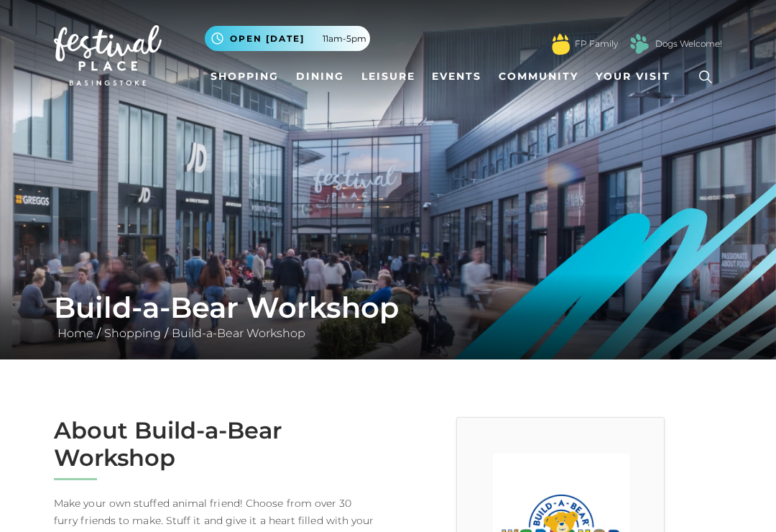  What do you see at coordinates (388, 76) in the screenshot?
I see `a: Leisure` at bounding box center [388, 76].